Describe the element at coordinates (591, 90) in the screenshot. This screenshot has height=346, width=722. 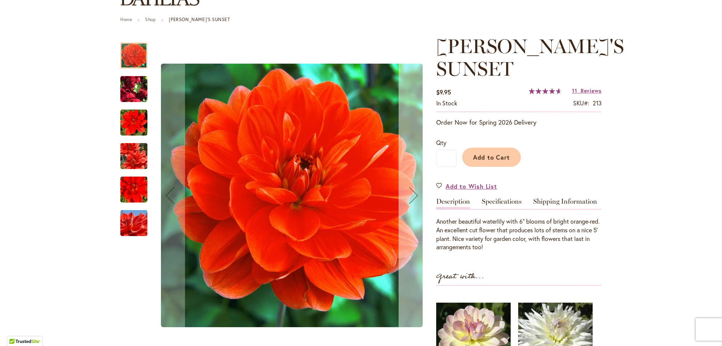
I see `span: Reviews` at that location.